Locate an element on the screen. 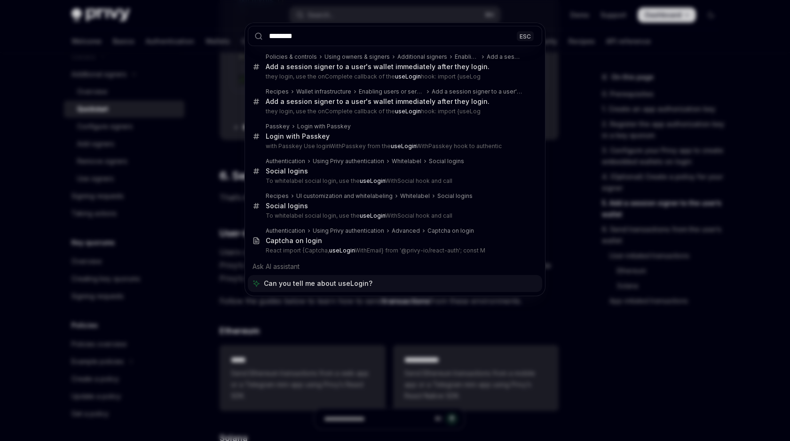 Image resolution: width=790 pixels, height=441 pixels. div: ESC is located at coordinates (526, 36).